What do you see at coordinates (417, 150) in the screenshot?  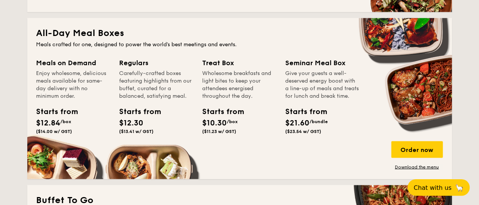 I see `div: Order now` at bounding box center [417, 150].